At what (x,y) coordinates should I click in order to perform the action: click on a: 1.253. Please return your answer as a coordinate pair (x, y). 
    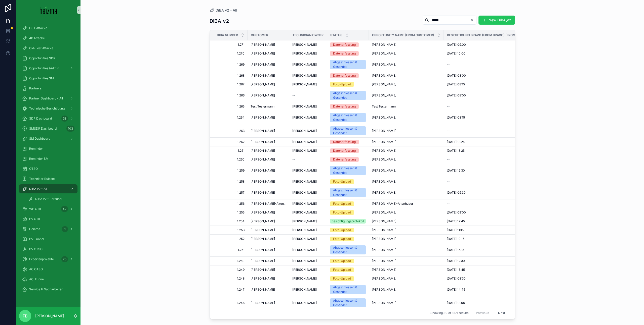
    Looking at the image, I should click on (230, 230).